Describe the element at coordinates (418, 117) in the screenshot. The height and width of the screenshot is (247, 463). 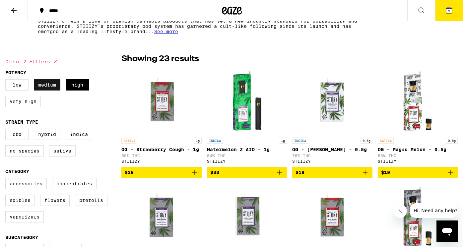
I see `a: Open page for OG - Magic Melon - 0.5g from STIIIZY` at that location.